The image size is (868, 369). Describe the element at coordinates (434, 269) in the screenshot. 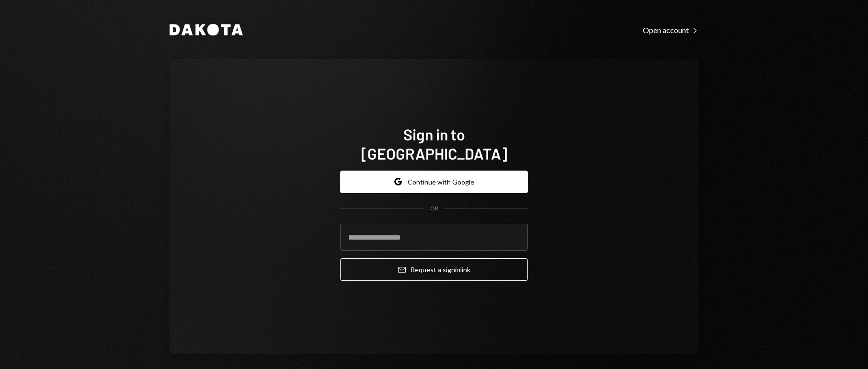

I see `button: Request a signinlink` at that location.